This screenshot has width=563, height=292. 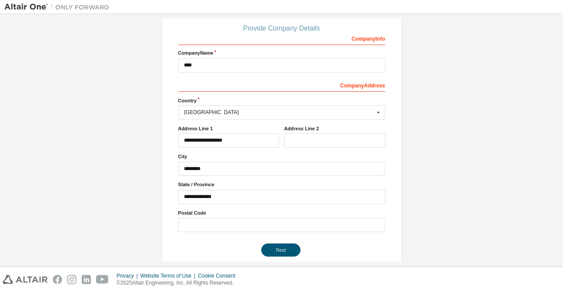 What do you see at coordinates (72, 279) in the screenshot?
I see `img: instagram.svg` at bounding box center [72, 279].